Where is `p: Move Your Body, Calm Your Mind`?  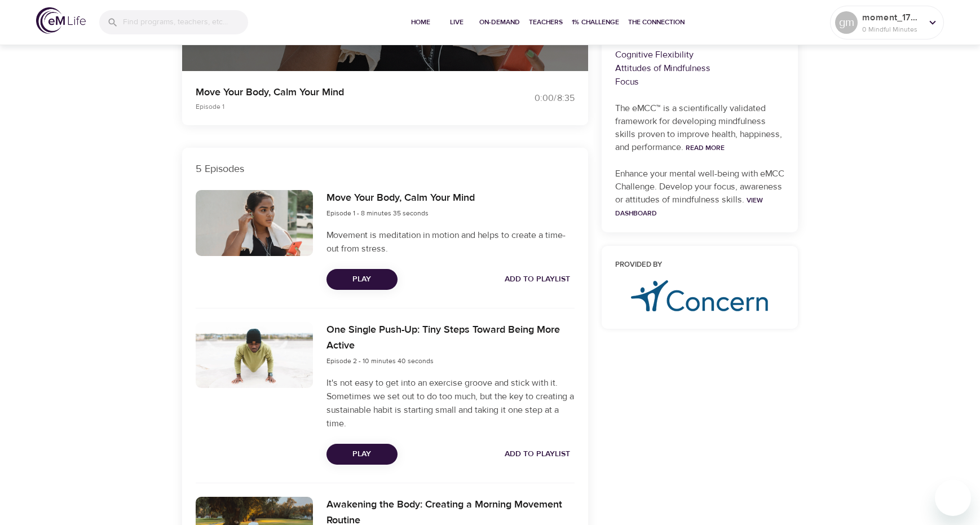 p: Move Your Body, Calm Your Mind is located at coordinates (336, 92).